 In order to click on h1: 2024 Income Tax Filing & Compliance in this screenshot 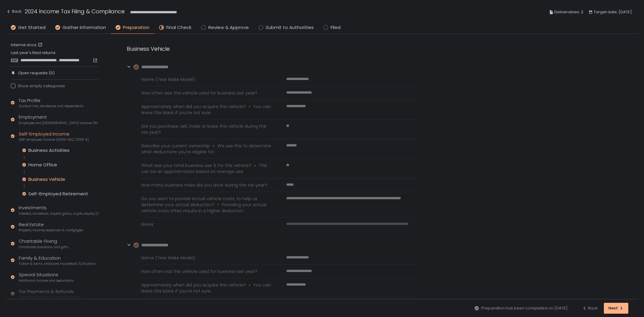, I will do `click(75, 11)`.